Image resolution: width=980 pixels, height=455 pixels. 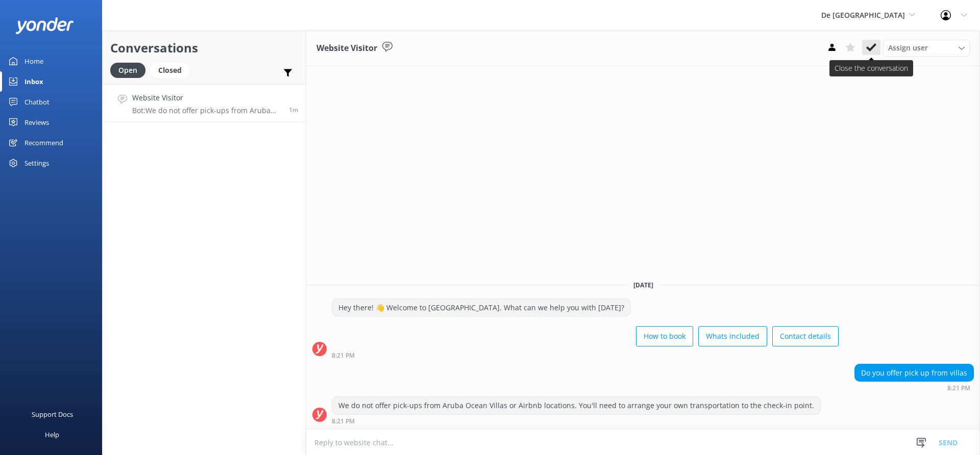 What do you see at coordinates (908, 48) in the screenshot?
I see `span: Assign user` at bounding box center [908, 48].